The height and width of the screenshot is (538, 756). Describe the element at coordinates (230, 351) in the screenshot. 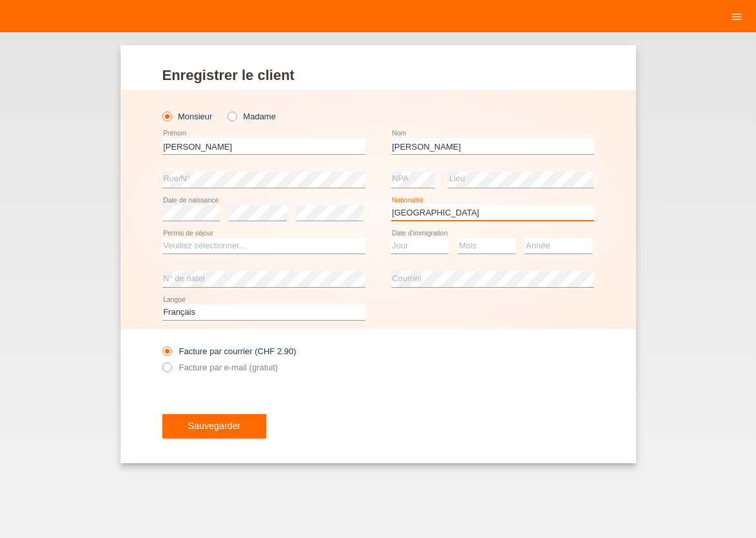

I see `label: Facture par courrier (CHF 2.90)` at that location.